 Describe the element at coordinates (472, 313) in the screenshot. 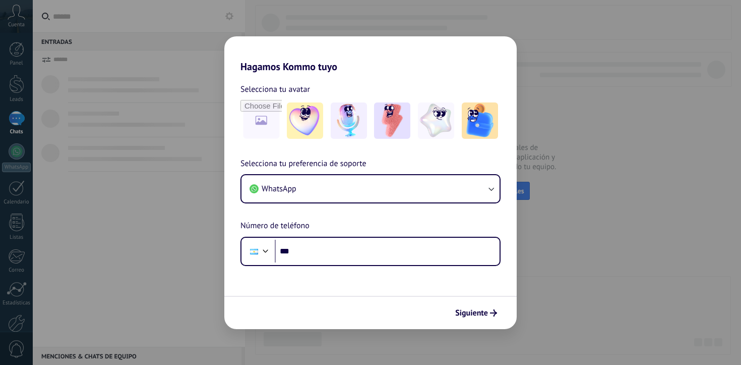

I see `span: Siguiente` at that location.